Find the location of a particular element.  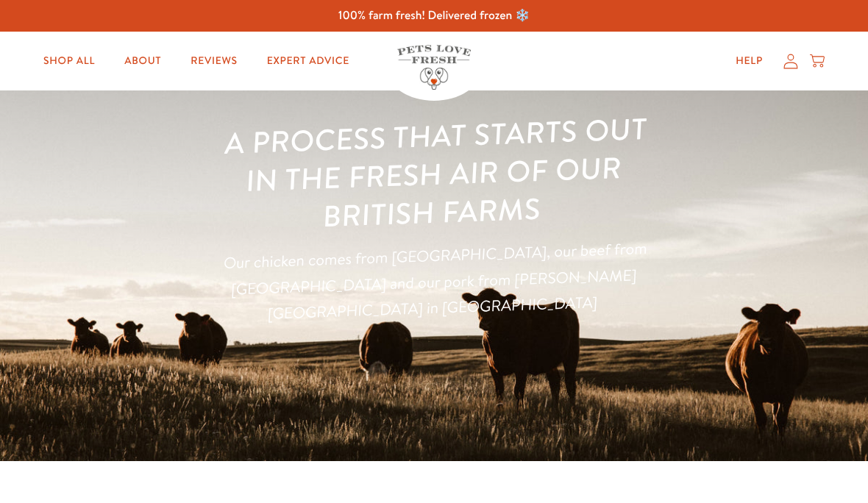

h1: A process that starts out in the fresh air of our British farms is located at coordinates (434, 174).